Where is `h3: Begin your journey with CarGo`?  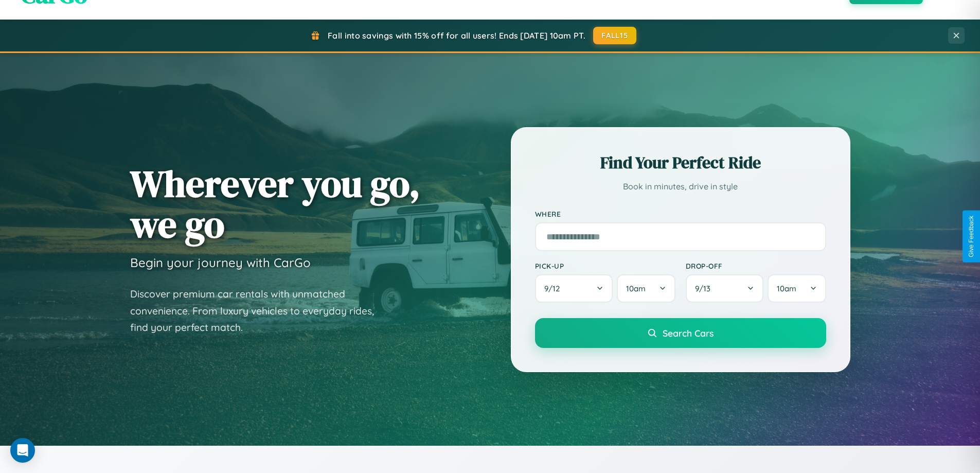 h3: Begin your journey with CarGo is located at coordinates (220, 262).